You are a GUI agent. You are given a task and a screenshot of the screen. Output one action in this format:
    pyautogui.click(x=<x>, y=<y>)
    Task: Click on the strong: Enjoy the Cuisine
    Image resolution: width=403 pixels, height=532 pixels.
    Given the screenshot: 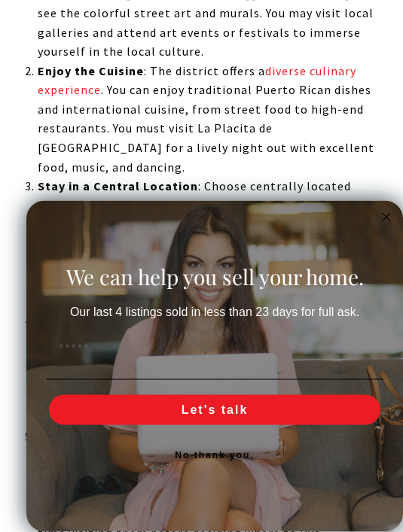 What is the action you would take?
    pyautogui.click(x=90, y=72)
    